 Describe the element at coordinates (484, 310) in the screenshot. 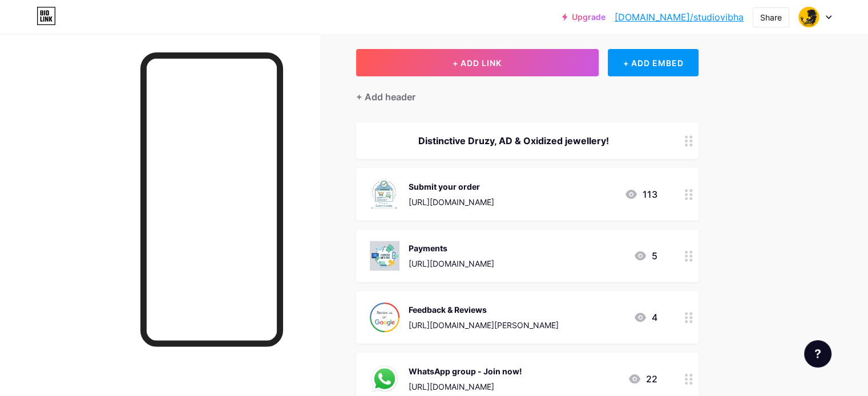

I see `div: Feedback & Reviews` at that location.